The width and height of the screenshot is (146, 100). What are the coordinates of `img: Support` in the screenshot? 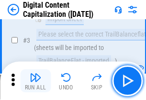 It's located at (119, 10).